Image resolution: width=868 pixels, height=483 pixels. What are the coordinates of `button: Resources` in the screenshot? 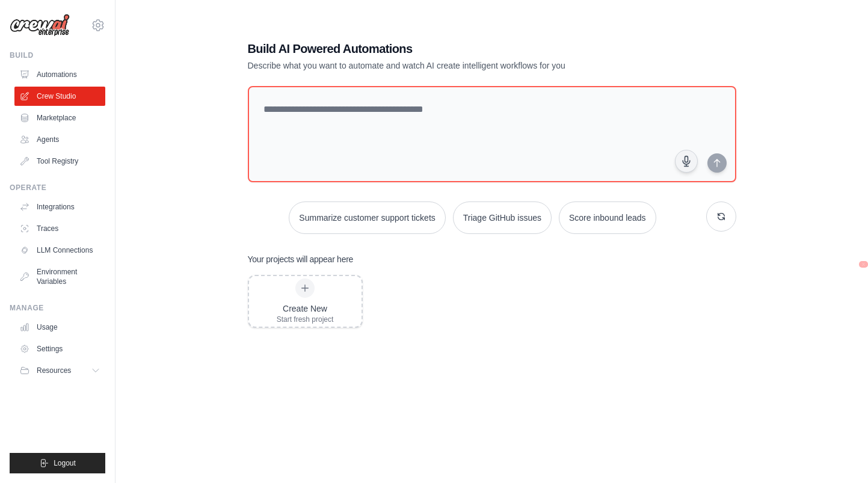 It's located at (60, 371).